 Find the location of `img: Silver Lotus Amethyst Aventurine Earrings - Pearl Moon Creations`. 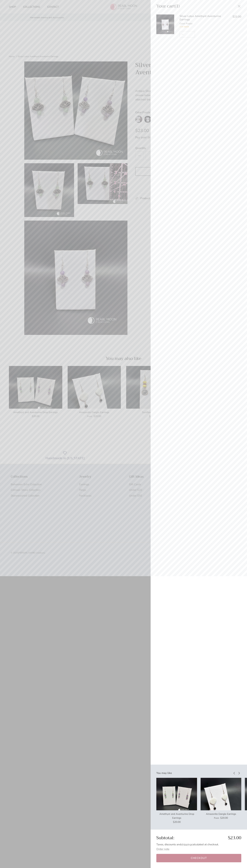

img: Silver Lotus Amethyst Aventurine Earrings - Pearl Moon Creations is located at coordinates (165, 24).